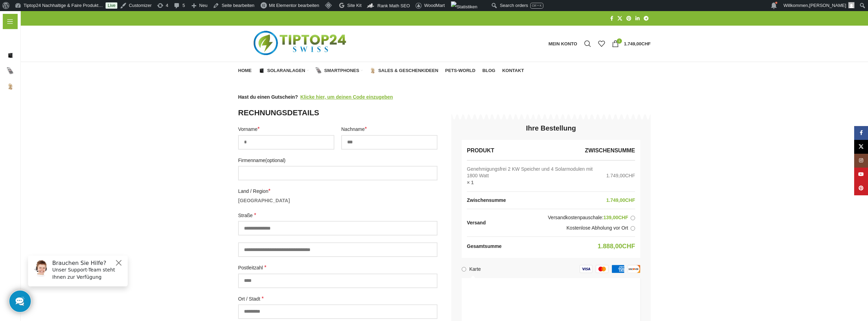  I want to click on a: YouTube Social Link, so click(861, 174).